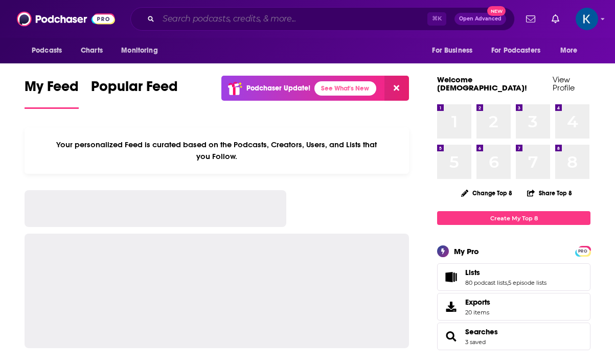 The width and height of the screenshot is (615, 364). Describe the element at coordinates (217, 151) in the screenshot. I see `div: Your personalized Feed is curated based on the Podcasts, Creators, Users, and Lists that you Follow.` at that location.